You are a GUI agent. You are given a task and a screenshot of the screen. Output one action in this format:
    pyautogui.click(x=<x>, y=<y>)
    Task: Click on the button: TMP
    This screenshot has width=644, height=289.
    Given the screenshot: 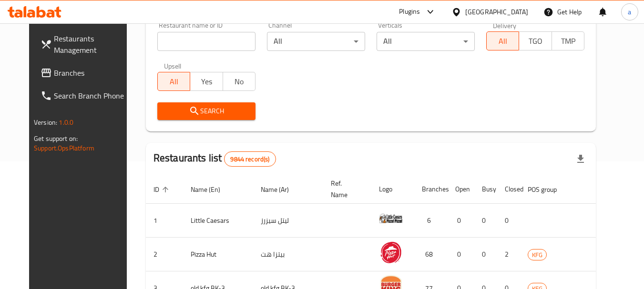 What is the action you would take?
    pyautogui.click(x=568, y=41)
    